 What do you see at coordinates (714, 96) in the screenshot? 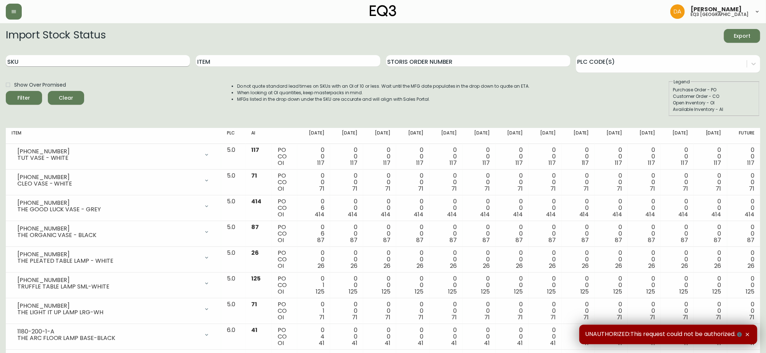
I see `div: Customer Order - CO` at bounding box center [714, 96].